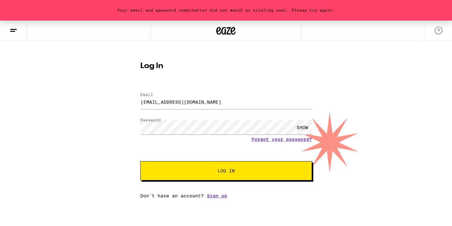 Image resolution: width=452 pixels, height=226 pixels. I want to click on div: SHOW, so click(303, 127).